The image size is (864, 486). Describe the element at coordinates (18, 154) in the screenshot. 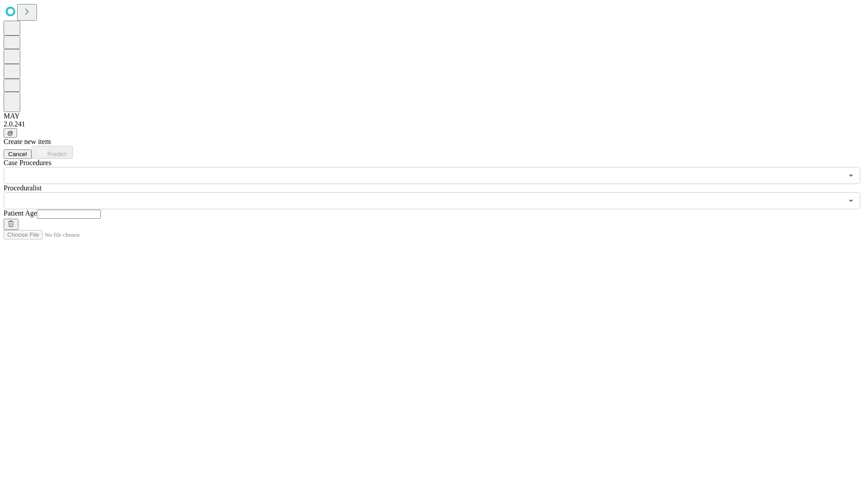

I see `span: Cancel` at that location.